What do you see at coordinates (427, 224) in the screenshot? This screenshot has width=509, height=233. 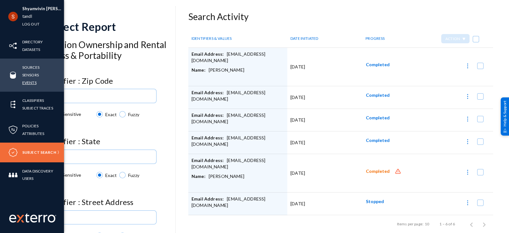 I see `div: 10` at bounding box center [427, 224].